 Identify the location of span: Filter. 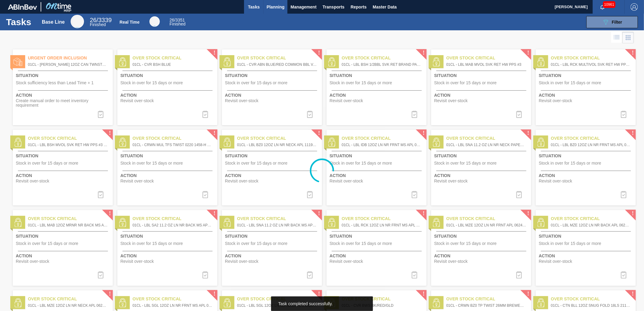
(616, 23).